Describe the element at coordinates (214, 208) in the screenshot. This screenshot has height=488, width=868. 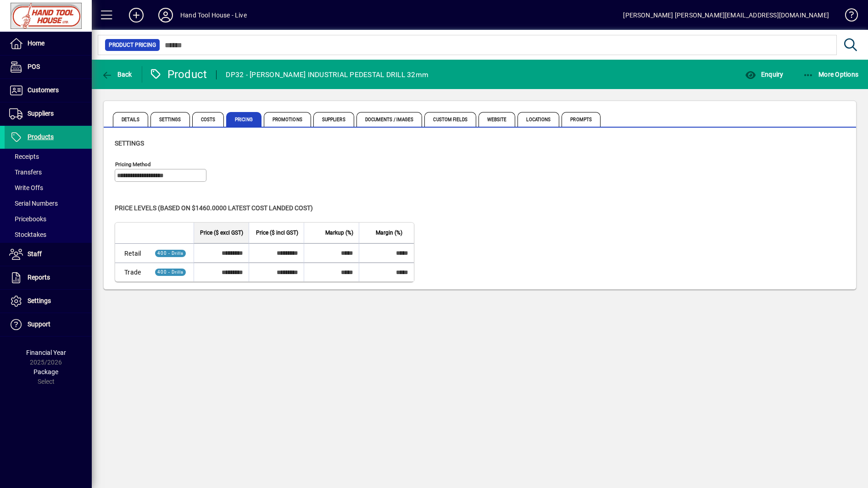
I see `span: Price levels (based on $1460.0000 Latest cost landed cost)` at that location.